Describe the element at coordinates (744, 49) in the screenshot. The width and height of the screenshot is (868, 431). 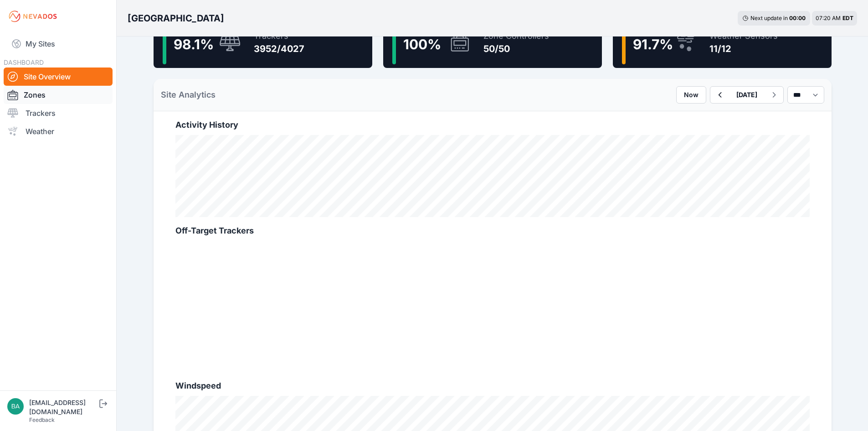
I see `div: 11/12` at that location.